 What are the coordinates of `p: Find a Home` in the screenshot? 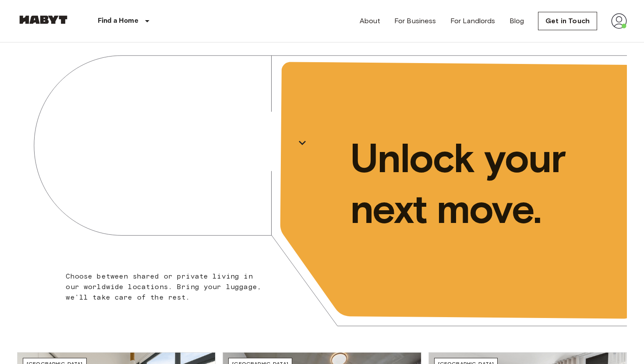 It's located at (118, 21).